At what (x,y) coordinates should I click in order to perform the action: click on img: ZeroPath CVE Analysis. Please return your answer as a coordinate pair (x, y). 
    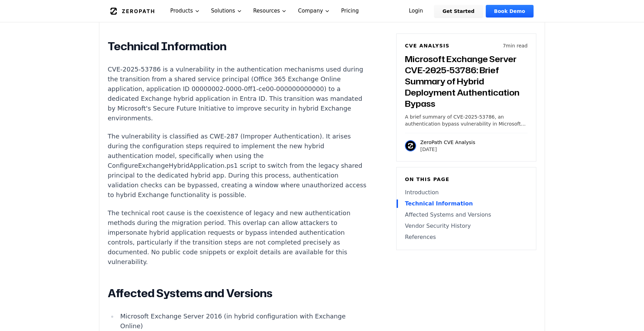
    Looking at the image, I should click on (411, 146).